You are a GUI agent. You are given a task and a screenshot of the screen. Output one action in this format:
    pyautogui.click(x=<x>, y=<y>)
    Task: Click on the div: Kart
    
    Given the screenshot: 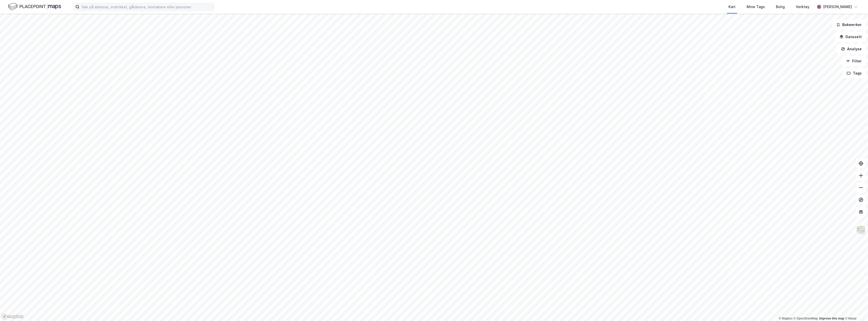 What is the action you would take?
    pyautogui.click(x=732, y=7)
    